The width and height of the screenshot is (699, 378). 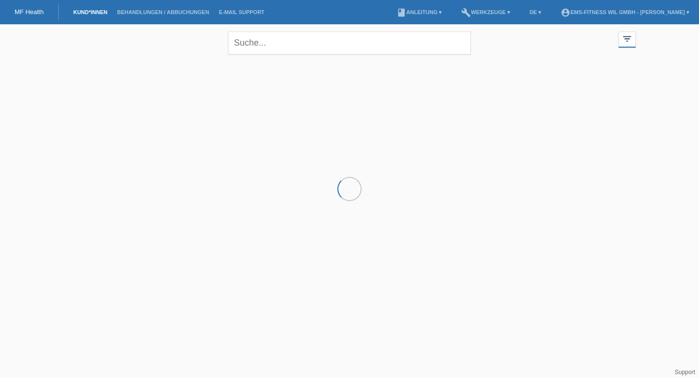 What do you see at coordinates (685, 372) in the screenshot?
I see `a: Support` at bounding box center [685, 372].